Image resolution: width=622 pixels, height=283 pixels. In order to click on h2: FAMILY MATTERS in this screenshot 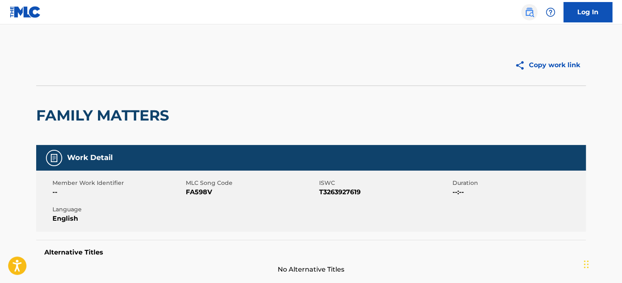, I will do `click(105, 115)`.